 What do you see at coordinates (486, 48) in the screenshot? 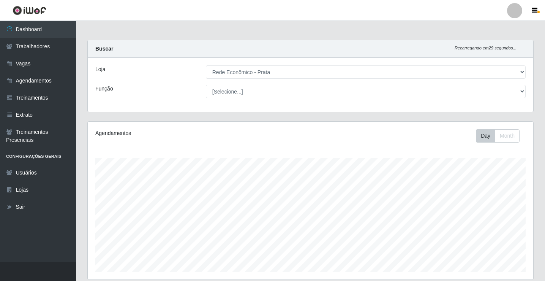
I see `i: Recarregando em 29 segundos...` at bounding box center [486, 48].